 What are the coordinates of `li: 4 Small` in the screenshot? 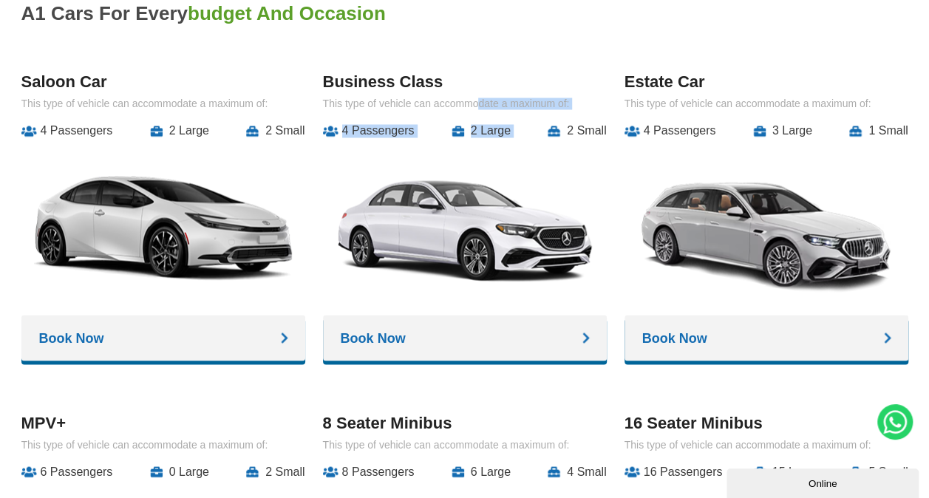 It's located at (577, 472).